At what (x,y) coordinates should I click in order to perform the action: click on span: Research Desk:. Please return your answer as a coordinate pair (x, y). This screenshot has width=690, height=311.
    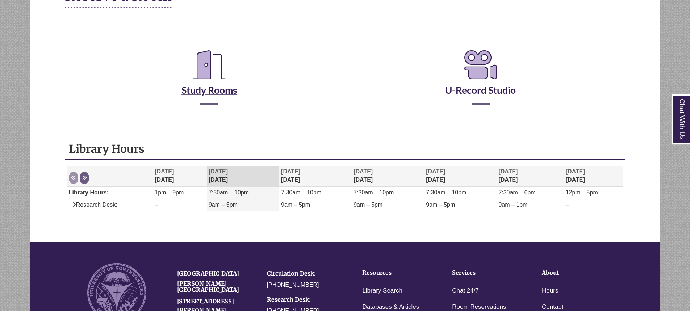
    Looking at the image, I should click on (93, 205).